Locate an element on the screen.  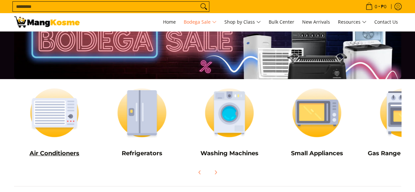
h5: Refrigerators is located at coordinates (142, 153).